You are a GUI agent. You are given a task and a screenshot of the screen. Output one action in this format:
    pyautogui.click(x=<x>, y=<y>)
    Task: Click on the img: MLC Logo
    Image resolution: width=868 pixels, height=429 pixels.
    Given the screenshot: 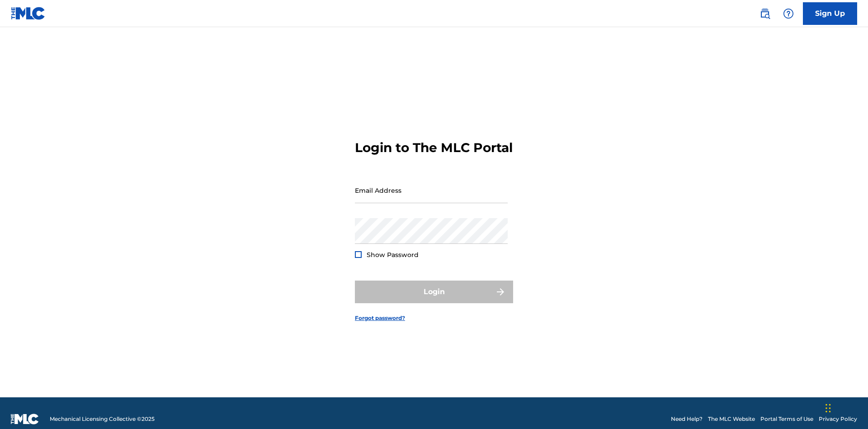 What is the action you would take?
    pyautogui.click(x=28, y=13)
    